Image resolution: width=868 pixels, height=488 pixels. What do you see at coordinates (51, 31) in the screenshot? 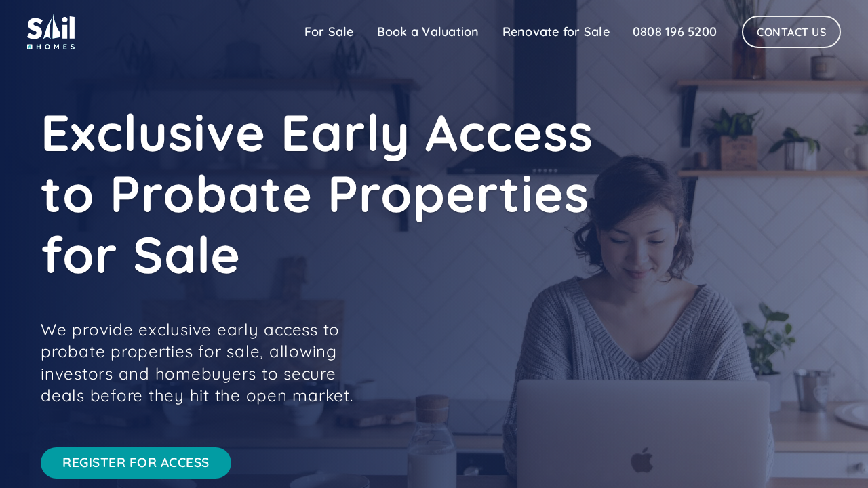
I see `img: sail home logo` at bounding box center [51, 31].